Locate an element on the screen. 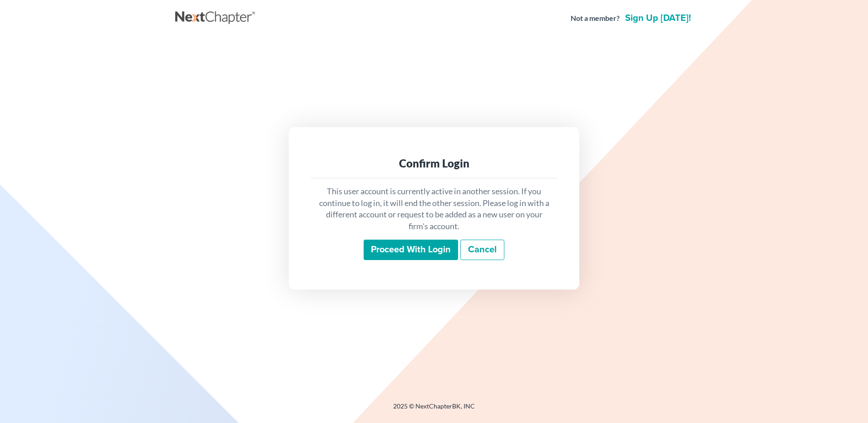 The height and width of the screenshot is (423, 868). strong: Not a member? is located at coordinates (595, 18).